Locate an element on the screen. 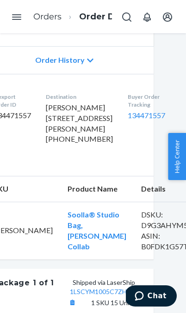 This screenshot has width=186, height=313. a: Order Detail is located at coordinates (106, 17).